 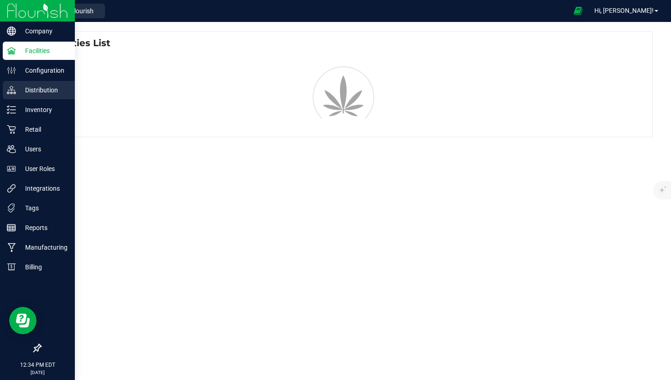 What do you see at coordinates (11, 70) in the screenshot?
I see `inline-svg: Configuration` at bounding box center [11, 70].